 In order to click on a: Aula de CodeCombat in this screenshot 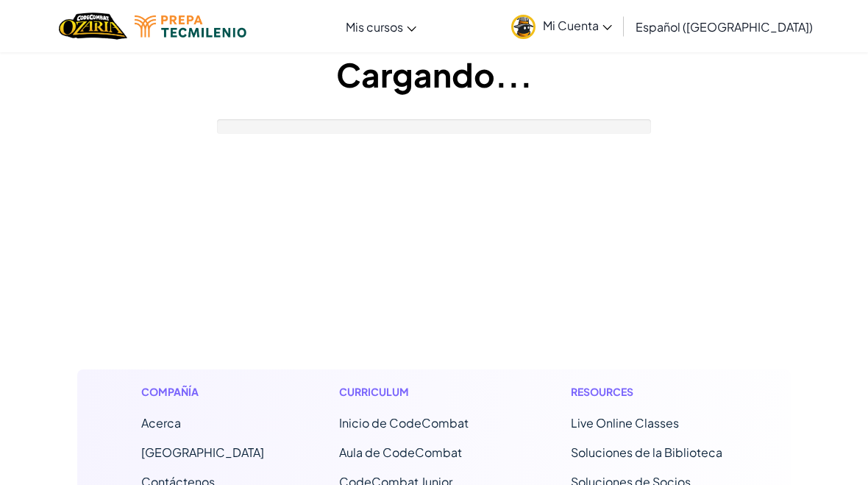, I will do `click(400, 452)`.